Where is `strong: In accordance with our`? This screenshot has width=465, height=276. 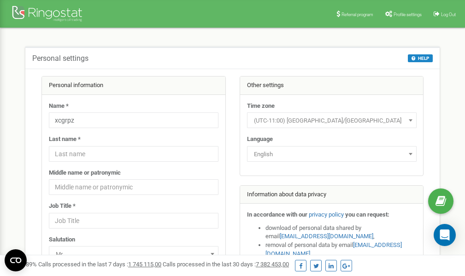 strong: In accordance with our is located at coordinates (277, 214).